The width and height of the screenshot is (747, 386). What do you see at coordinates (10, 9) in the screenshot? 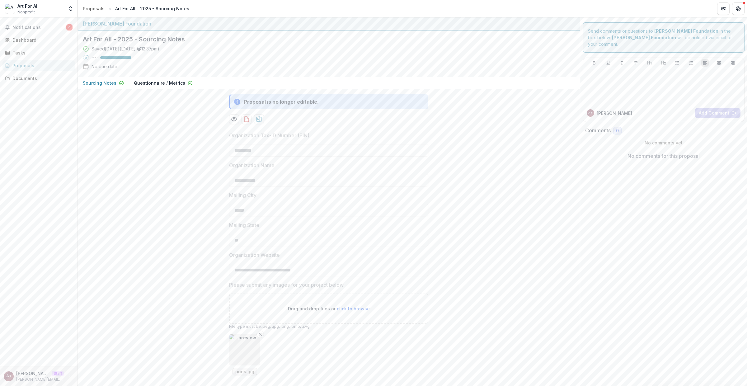
I see `img: Art For All` at bounding box center [10, 9].